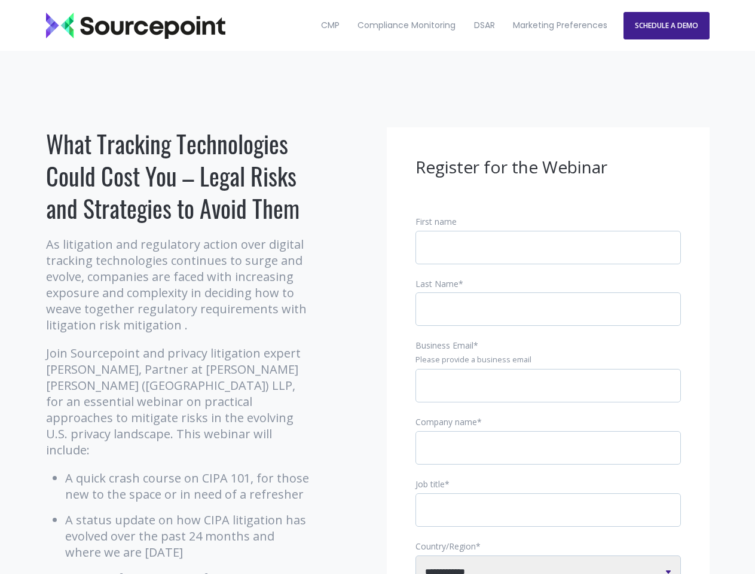 This screenshot has height=574, width=755. Describe the element at coordinates (436, 221) in the screenshot. I see `span: First name` at that location.